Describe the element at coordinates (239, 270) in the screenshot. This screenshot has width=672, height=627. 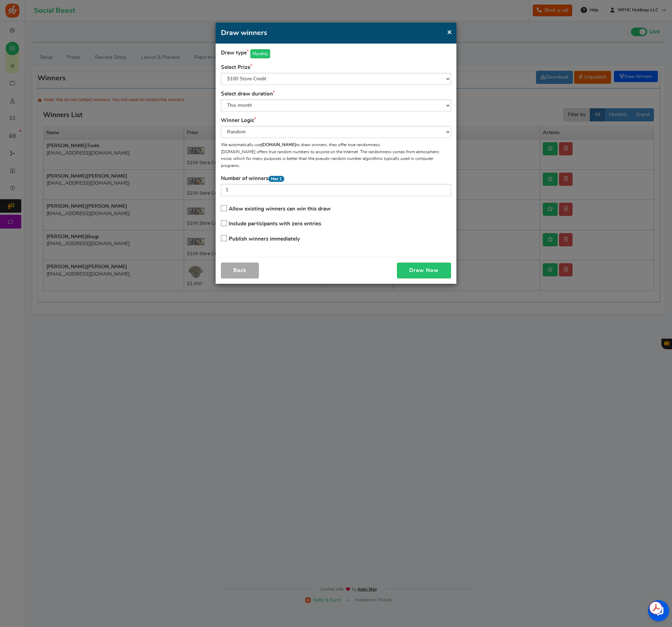
I see `button: Back` at that location.